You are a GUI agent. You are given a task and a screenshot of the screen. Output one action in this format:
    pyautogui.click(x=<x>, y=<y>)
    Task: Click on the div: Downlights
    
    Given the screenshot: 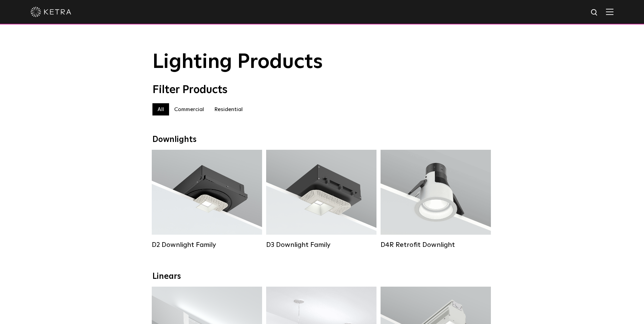 What is the action you would take?
    pyautogui.click(x=322, y=139)
    